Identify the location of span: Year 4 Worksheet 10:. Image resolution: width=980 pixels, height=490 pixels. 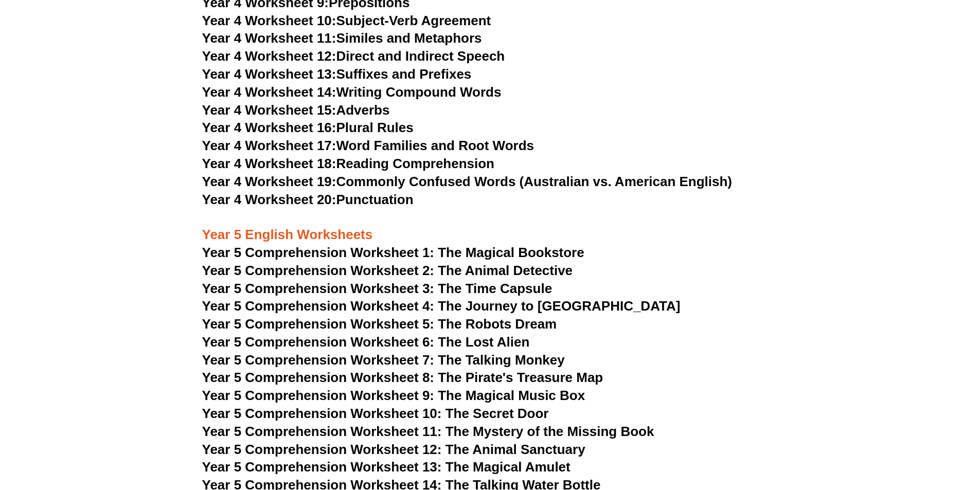
(269, 21).